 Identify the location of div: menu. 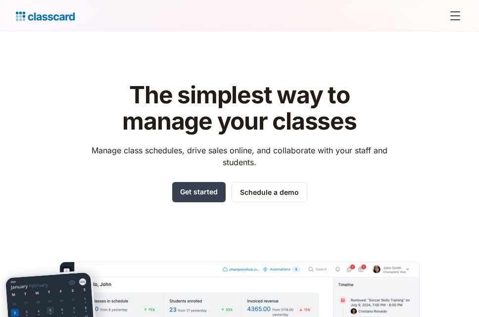
(453, 16).